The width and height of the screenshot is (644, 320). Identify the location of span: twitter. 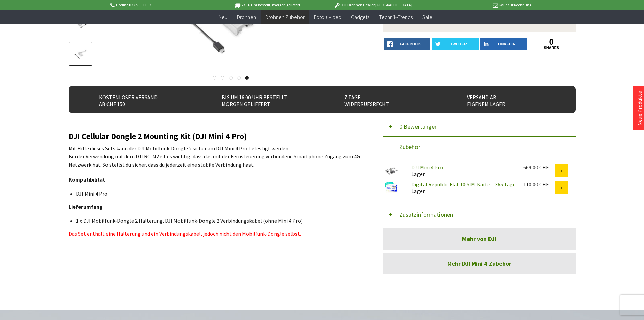
(458, 44).